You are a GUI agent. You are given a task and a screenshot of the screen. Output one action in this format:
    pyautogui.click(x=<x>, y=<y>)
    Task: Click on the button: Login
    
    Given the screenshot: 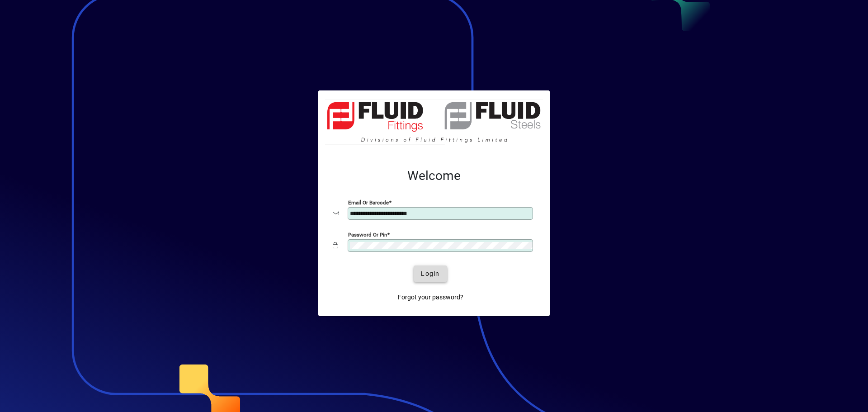 What is the action you would take?
    pyautogui.click(x=430, y=273)
    